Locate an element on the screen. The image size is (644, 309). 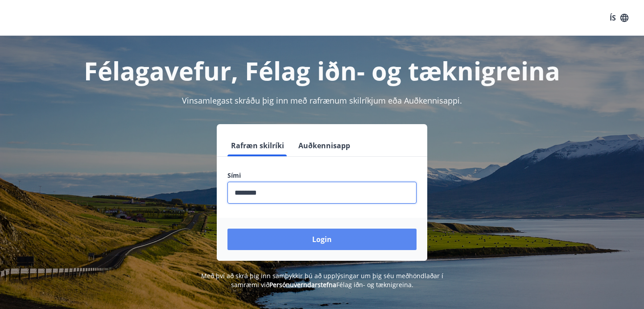
span: Með því að skrá þig inn samþykkir þú að upplýsingar um þig séu meðhöndlaðar í samræmi við Félag i... is located at coordinates (322, 280).